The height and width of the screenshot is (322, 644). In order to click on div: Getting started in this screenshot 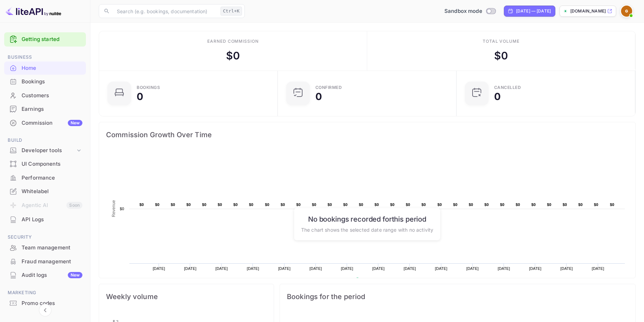, I will do `click(45, 39)`.